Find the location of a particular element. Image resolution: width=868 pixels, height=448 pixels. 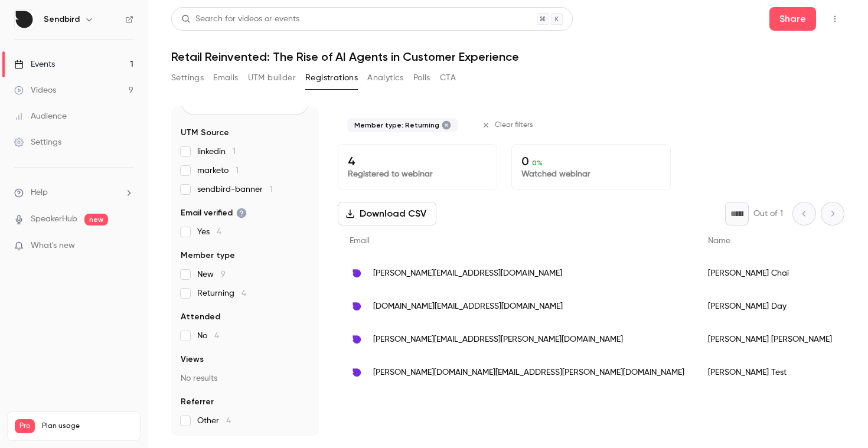

div: Settings is located at coordinates (38, 142).